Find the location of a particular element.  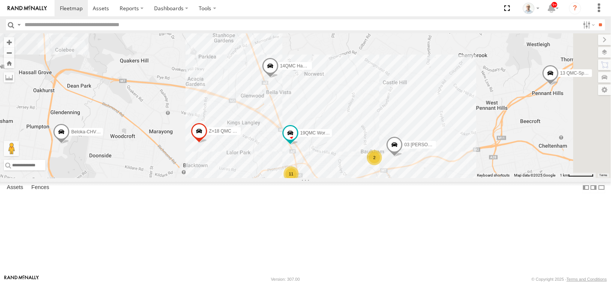

span: Map data ©2025 Google is located at coordinates (535, 175).